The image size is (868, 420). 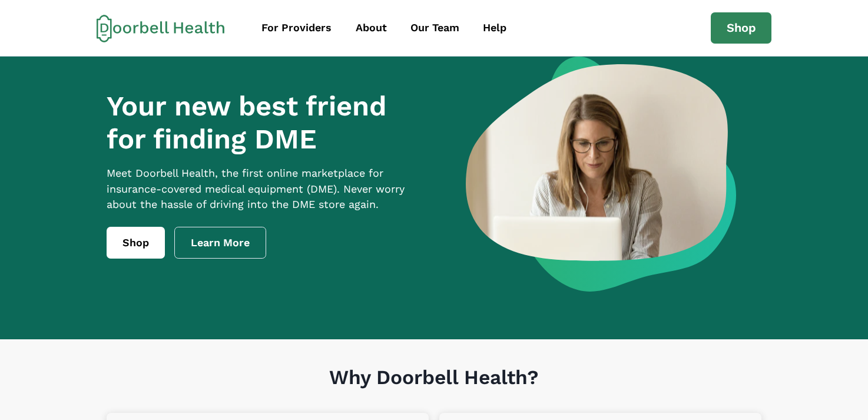 What do you see at coordinates (267, 189) in the screenshot?
I see `p: Meet Doorbell Health, the first online marketplace for insurance-covered medical equipment (DME)....` at bounding box center [267, 189].